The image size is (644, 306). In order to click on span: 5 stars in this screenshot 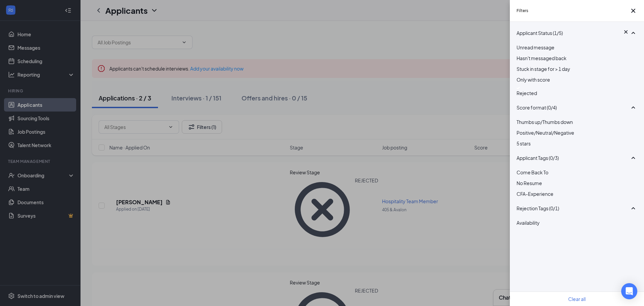, I will do `click(524, 144)`.